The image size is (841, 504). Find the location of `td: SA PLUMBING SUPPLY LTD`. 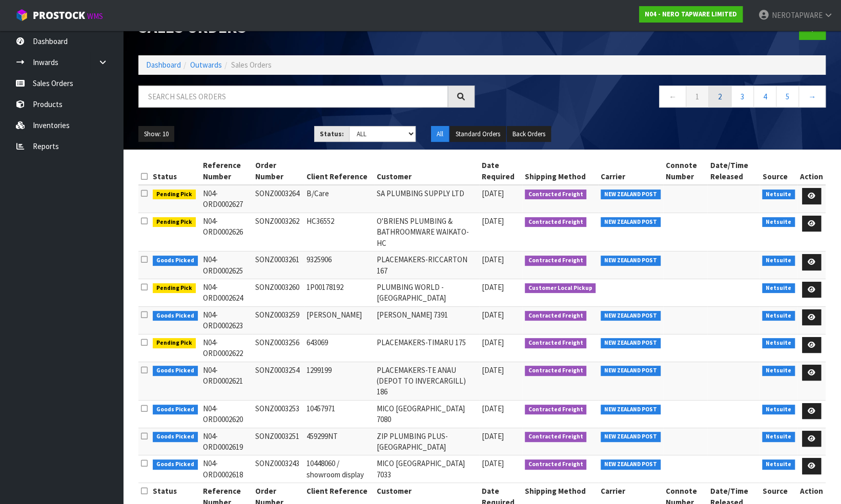

td: SA PLUMBING SUPPLY LTD is located at coordinates (426, 198).